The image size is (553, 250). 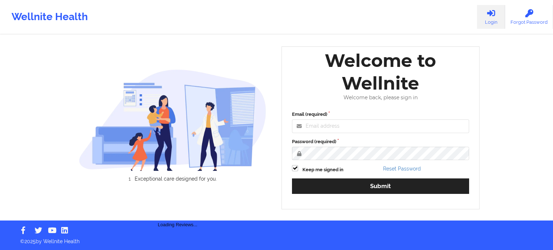 I want to click on li: Exceptional care designed for you., so click(x=176, y=179).